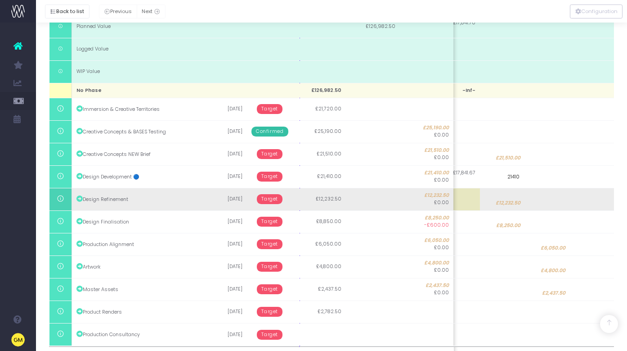 The image size is (627, 351). What do you see at coordinates (139, 109) in the screenshot?
I see `td: Immersion & Creative Territories` at bounding box center [139, 109].